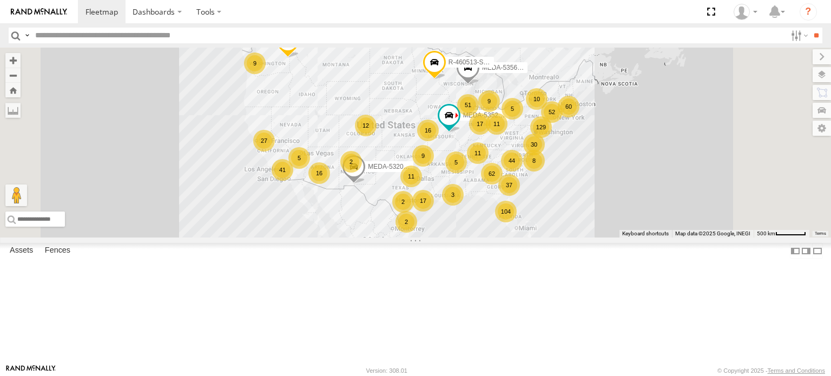 The width and height of the screenshot is (831, 376). I want to click on img: rand-logo.svg, so click(39, 12).